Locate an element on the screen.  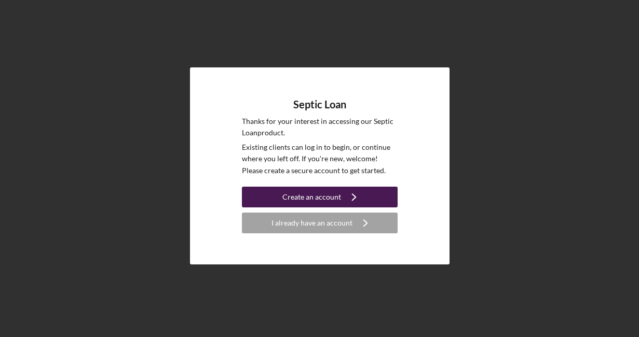
button: I already have an account is located at coordinates (320, 223).